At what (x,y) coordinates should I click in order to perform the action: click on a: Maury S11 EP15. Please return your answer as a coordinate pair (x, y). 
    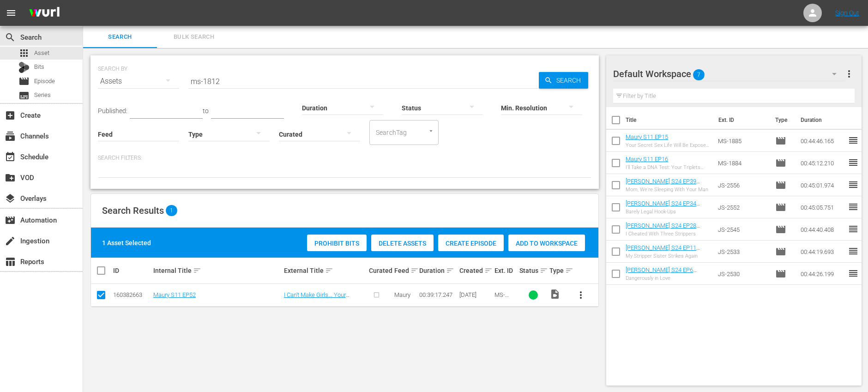
    Looking at the image, I should click on (647, 137).